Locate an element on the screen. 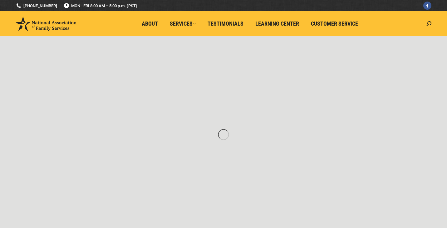 The height and width of the screenshot is (228, 447). a: About is located at coordinates (150, 24).